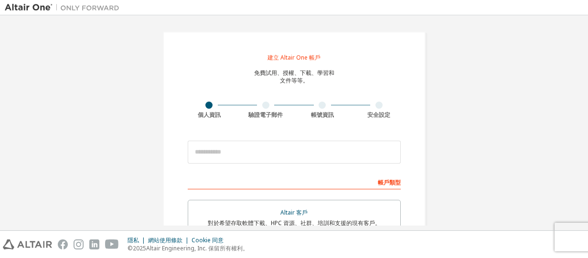 This screenshot has width=588, height=258. What do you see at coordinates (322, 115) in the screenshot?
I see `font: 帳號資訊` at bounding box center [322, 115].